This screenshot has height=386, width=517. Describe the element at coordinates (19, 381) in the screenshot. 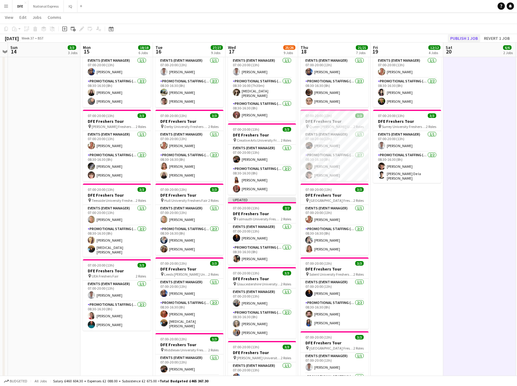

I see `span: Budgeted` at that location.